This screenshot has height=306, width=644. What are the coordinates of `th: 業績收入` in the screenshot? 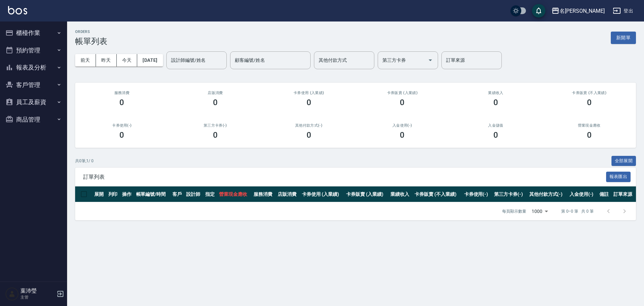 It's located at (401, 194).